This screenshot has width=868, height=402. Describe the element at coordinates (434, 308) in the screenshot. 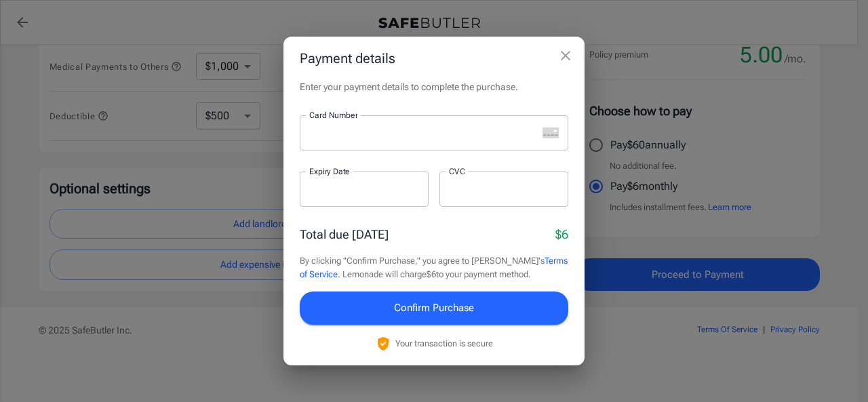

I see `span: Confirm Purchase` at that location.